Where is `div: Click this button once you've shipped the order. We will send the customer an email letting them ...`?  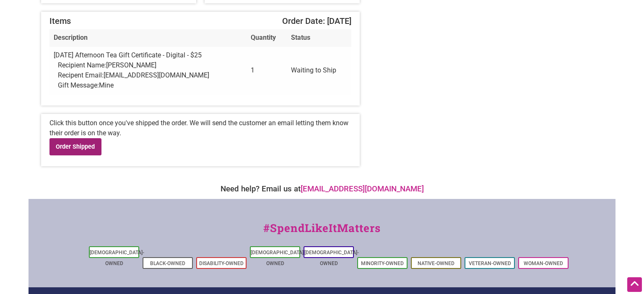
div: Click this button once you've shipped the order. We will send the customer an email letting them ... is located at coordinates (200, 140).